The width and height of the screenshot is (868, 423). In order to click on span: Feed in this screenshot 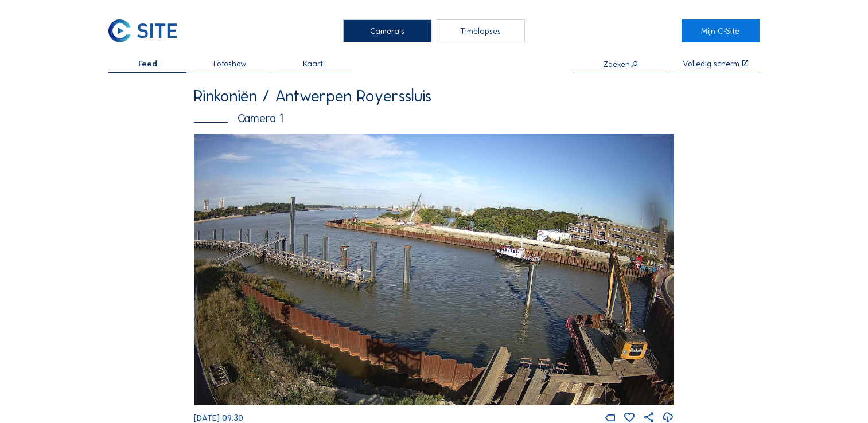, I will do `click(147, 63)`.